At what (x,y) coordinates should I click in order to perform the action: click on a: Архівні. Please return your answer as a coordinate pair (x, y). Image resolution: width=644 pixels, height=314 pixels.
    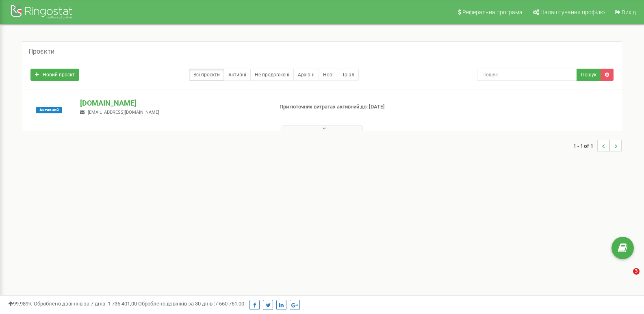
    Looking at the image, I should click on (306, 75).